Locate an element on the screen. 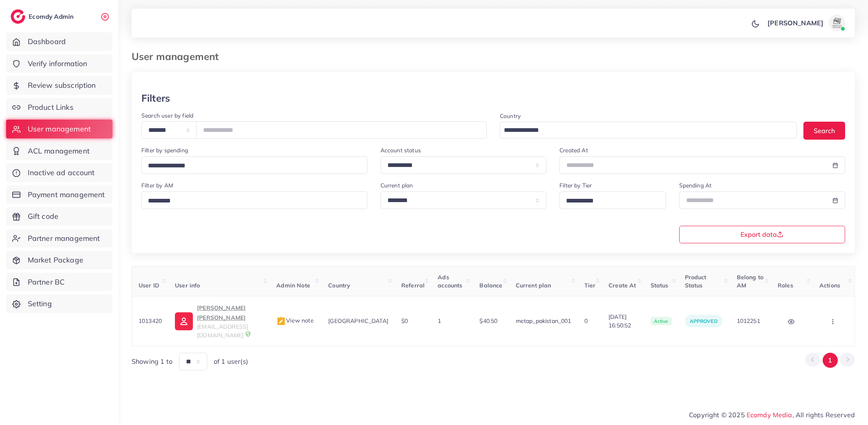  span: Tier is located at coordinates (590, 285).